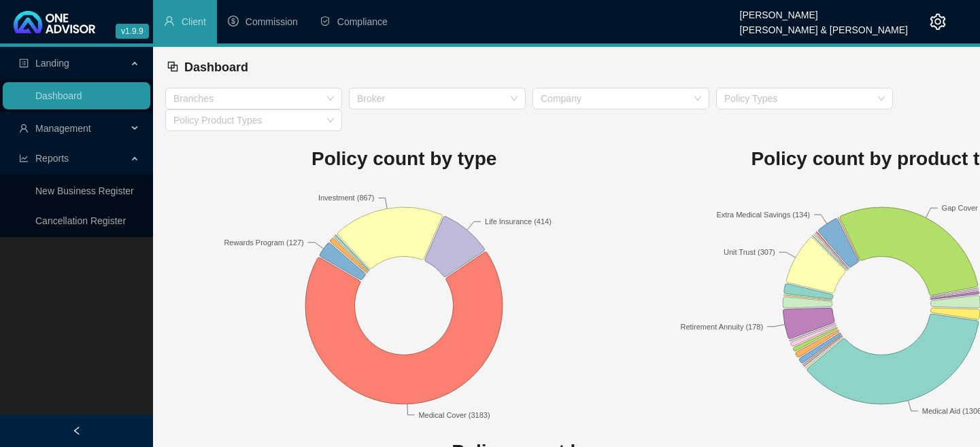 The height and width of the screenshot is (447, 980). What do you see at coordinates (173, 66) in the screenshot?
I see `span: block` at bounding box center [173, 66].